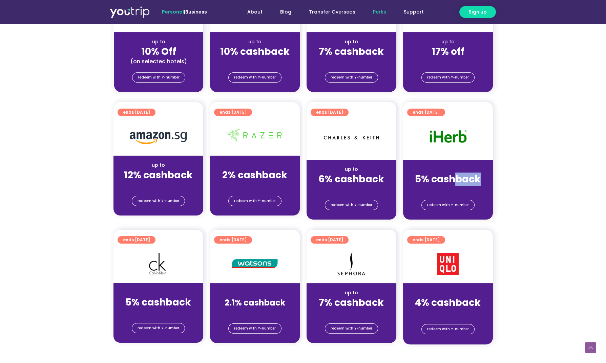  I want to click on span: Personal, so click(173, 12).